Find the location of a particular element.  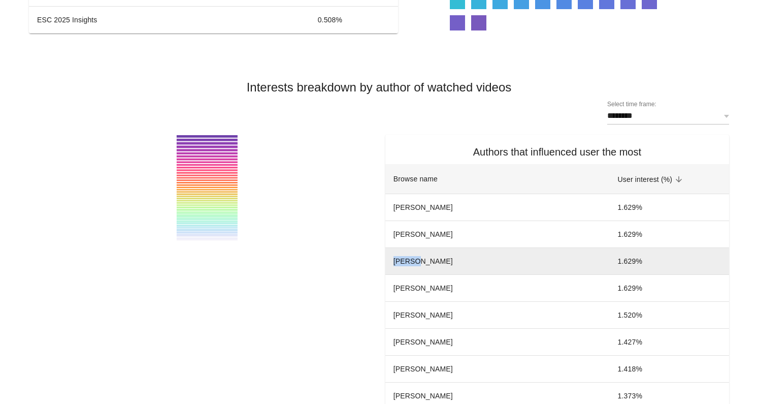

h3: Authors that influenced user the most is located at coordinates (557, 152).